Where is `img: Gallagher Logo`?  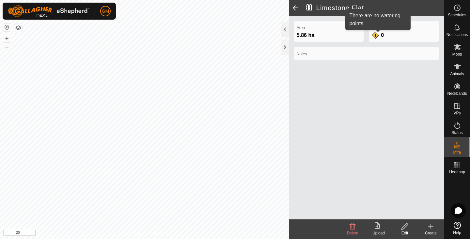
img: Gallagher Logo is located at coordinates (49, 11).